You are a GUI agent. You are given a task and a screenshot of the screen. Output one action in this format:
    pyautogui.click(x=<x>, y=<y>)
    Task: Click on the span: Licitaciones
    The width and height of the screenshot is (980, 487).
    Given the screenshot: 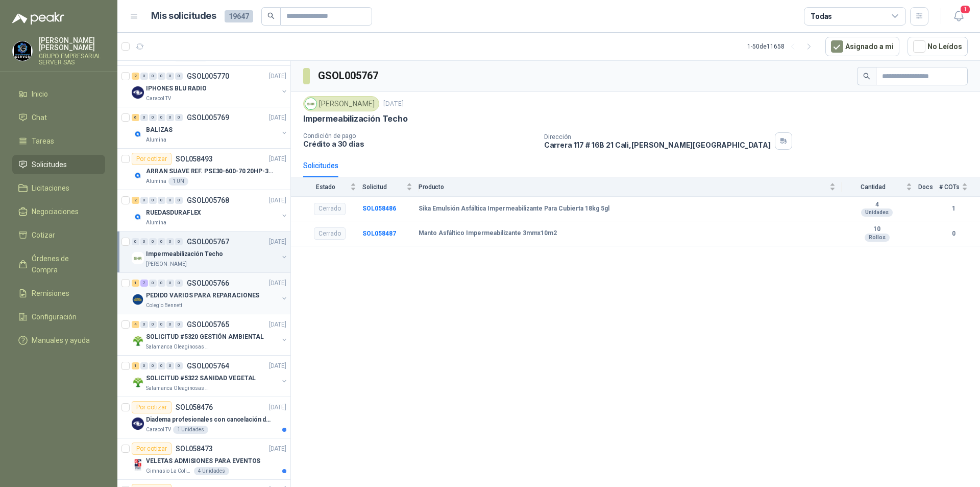 What is the action you would take?
    pyautogui.click(x=50, y=188)
    